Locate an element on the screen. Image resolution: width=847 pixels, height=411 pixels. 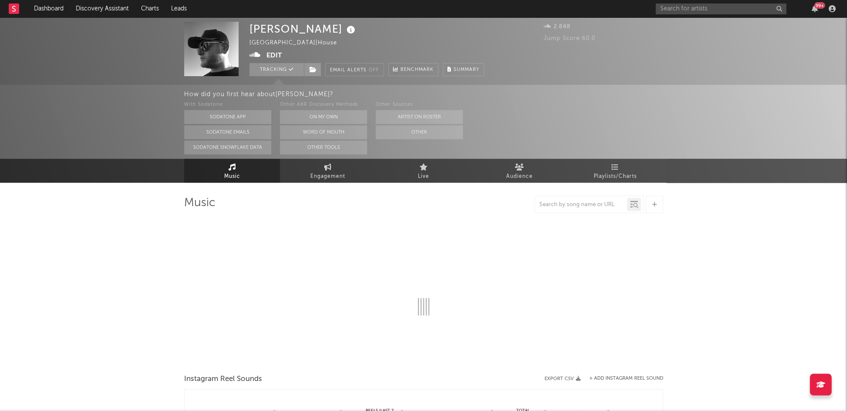
div: With Sodatone is located at coordinates (228, 105).